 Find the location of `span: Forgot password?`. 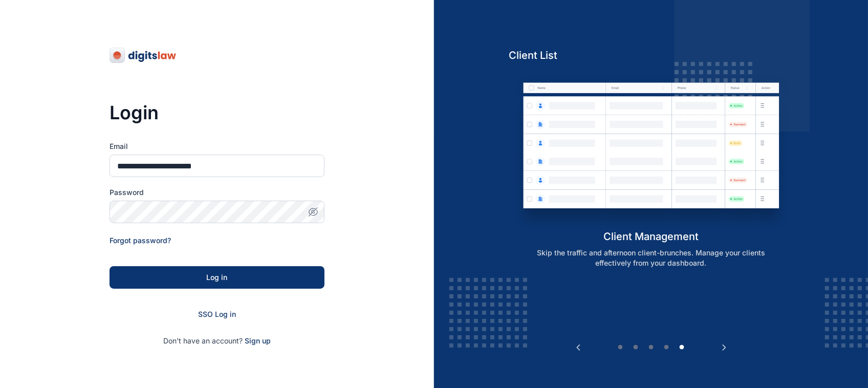

span: Forgot password? is located at coordinates (140, 240).